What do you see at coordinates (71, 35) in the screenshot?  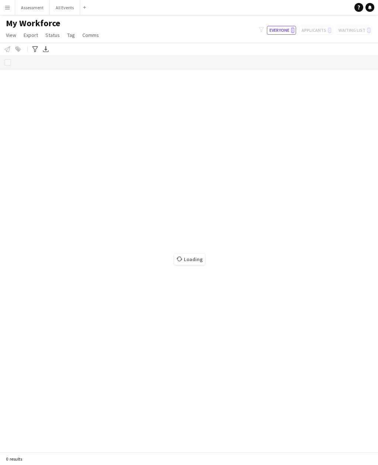 I see `a: Tag` at bounding box center [71, 35].